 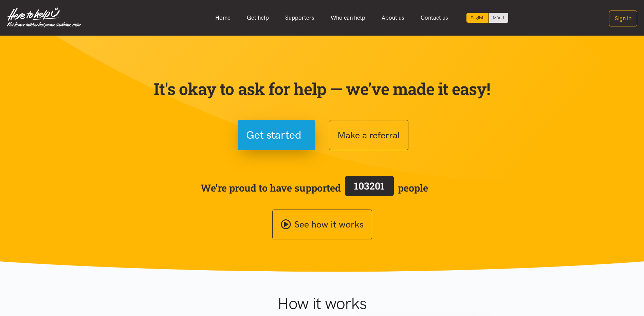 I want to click on button: Make a referral, so click(x=368, y=135).